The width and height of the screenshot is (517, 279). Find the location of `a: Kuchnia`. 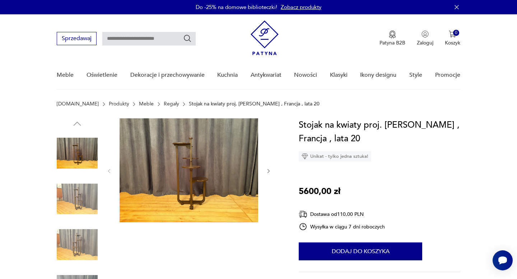

a: Kuchnia is located at coordinates (227, 75).